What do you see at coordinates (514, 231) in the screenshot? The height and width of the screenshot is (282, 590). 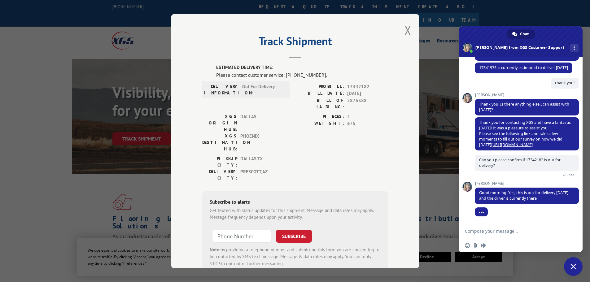 I see `textarea: Compose your message...` at bounding box center [514, 231].